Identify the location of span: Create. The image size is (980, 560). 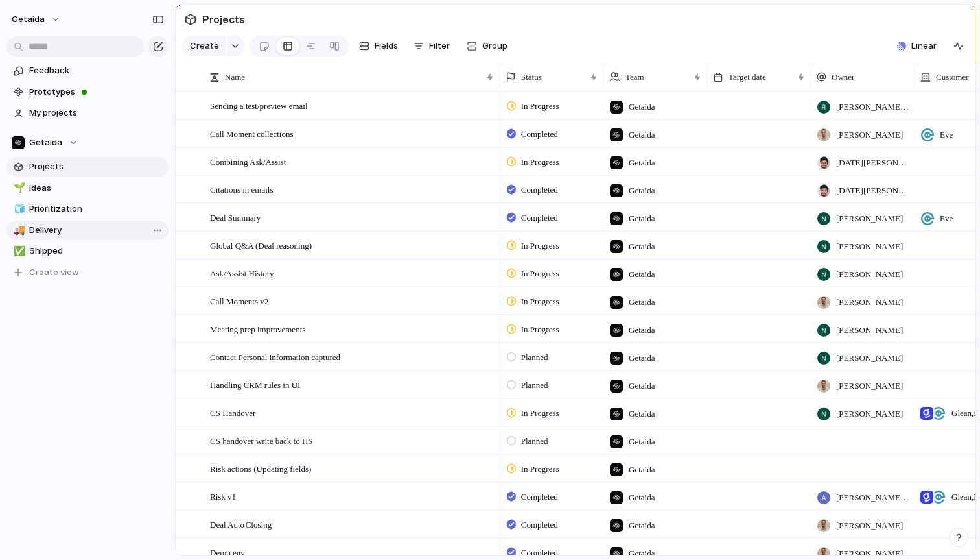
(204, 46).